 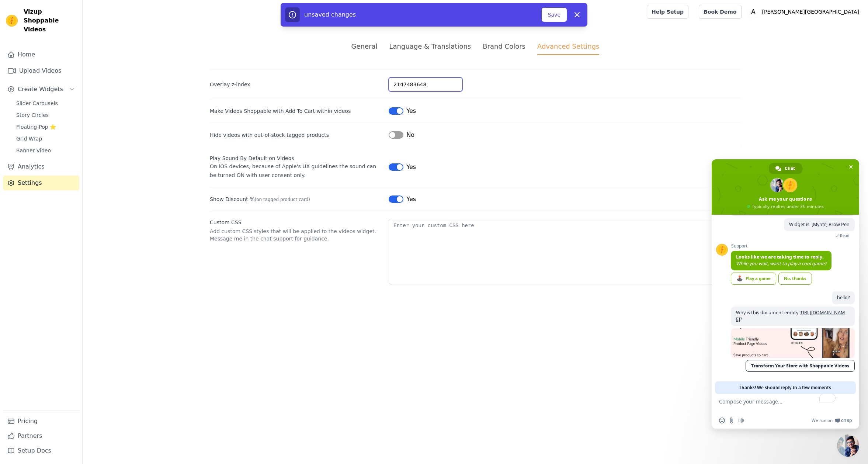 What do you see at coordinates (45, 151) in the screenshot?
I see `a: Banner Video` at bounding box center [45, 151].